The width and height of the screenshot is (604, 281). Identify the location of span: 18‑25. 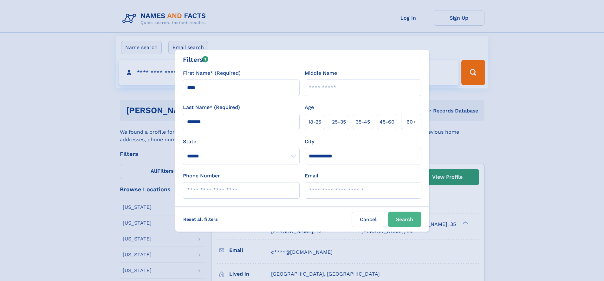
(315, 122).